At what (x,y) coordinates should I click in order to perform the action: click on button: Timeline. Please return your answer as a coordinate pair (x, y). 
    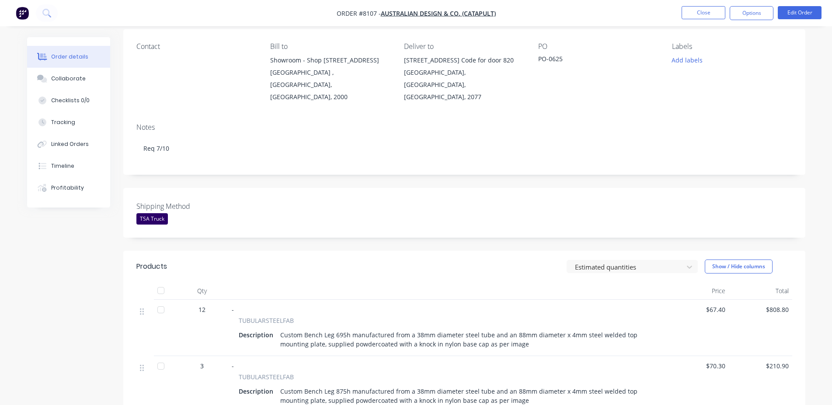
    Looking at the image, I should click on (69, 166).